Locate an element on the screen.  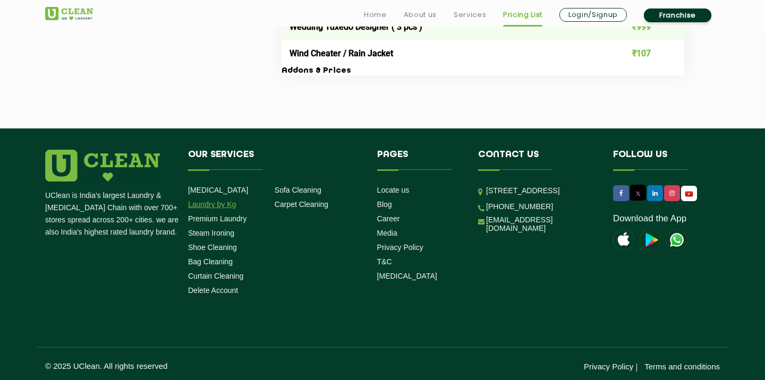
td: ₹999 is located at coordinates (644, 27).